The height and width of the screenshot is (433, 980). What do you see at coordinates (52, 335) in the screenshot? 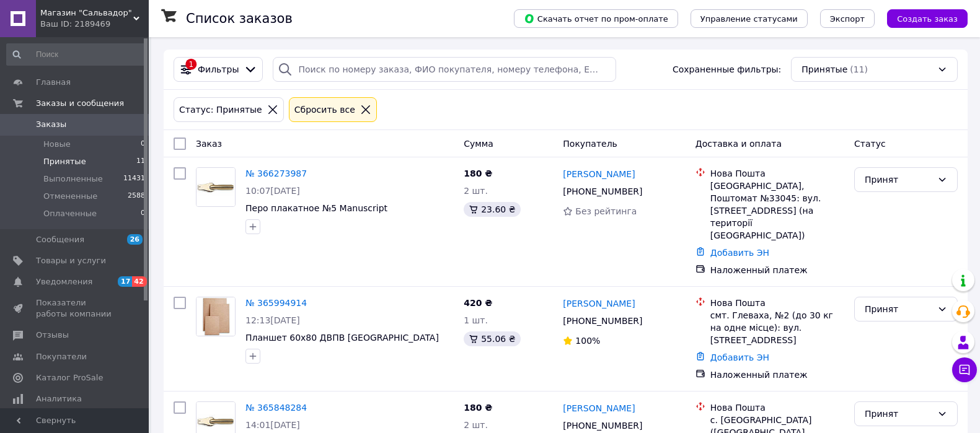
I see `span: Отзывы` at bounding box center [52, 335].